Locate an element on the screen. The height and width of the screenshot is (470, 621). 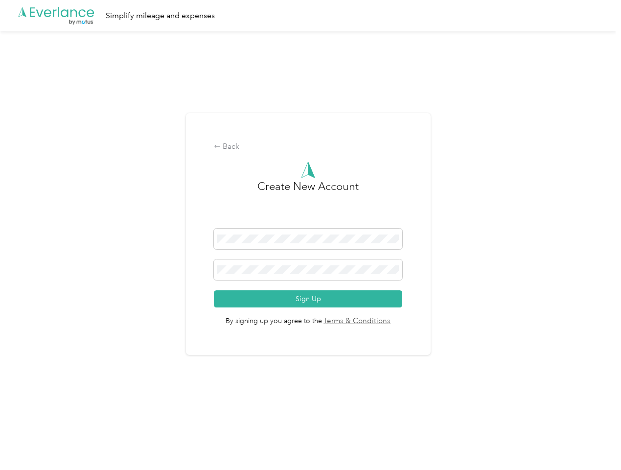
div: Back is located at coordinates (308, 147).